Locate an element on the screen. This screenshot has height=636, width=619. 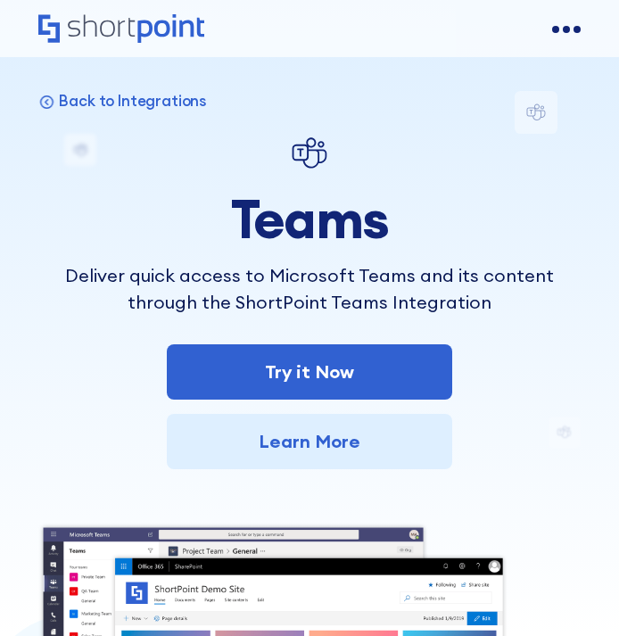
img: Teams is located at coordinates (310, 153).